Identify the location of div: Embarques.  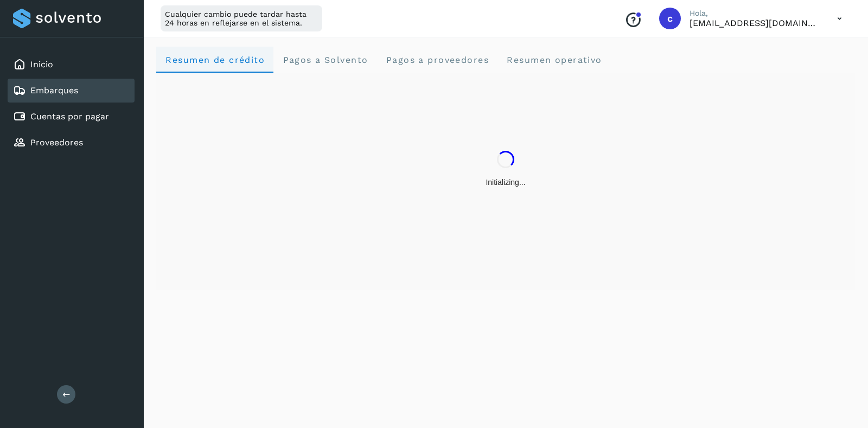
(71, 90).